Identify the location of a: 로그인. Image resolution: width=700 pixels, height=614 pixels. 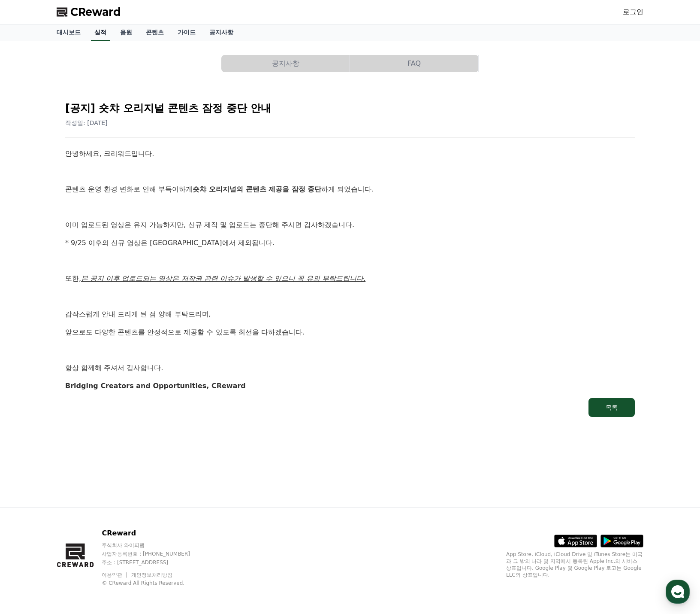
(633, 12).